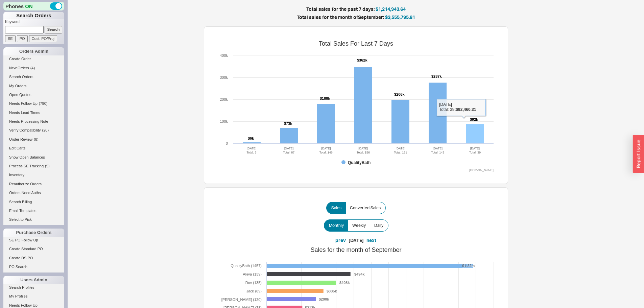  I want to click on tspan: $1.22m, so click(468, 266).